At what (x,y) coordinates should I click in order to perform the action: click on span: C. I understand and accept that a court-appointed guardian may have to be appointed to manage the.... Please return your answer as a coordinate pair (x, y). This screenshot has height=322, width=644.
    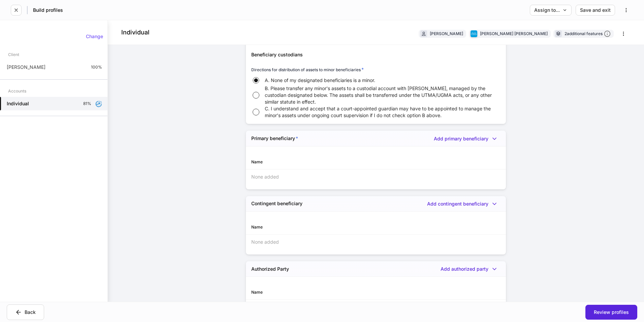
    Looking at the image, I should click on (379, 112).